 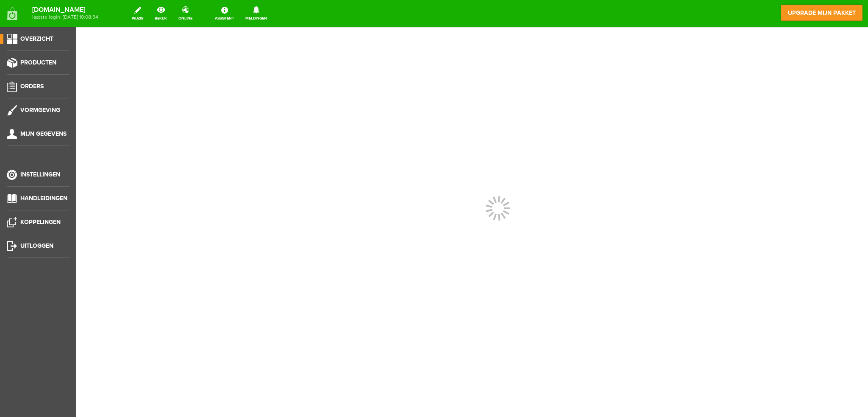 I want to click on span: Orders, so click(x=31, y=86).